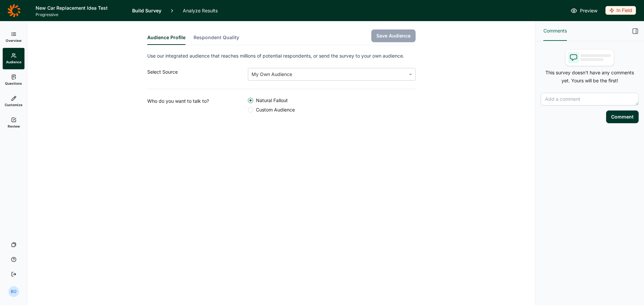  Describe the element at coordinates (584, 11) in the screenshot. I see `a: Preview` at that location.